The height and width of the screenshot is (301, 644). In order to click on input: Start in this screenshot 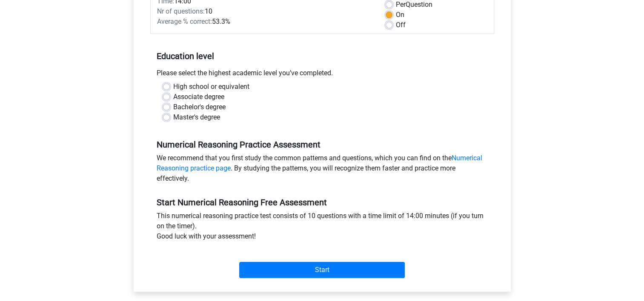, I will do `click(322, 270)`.